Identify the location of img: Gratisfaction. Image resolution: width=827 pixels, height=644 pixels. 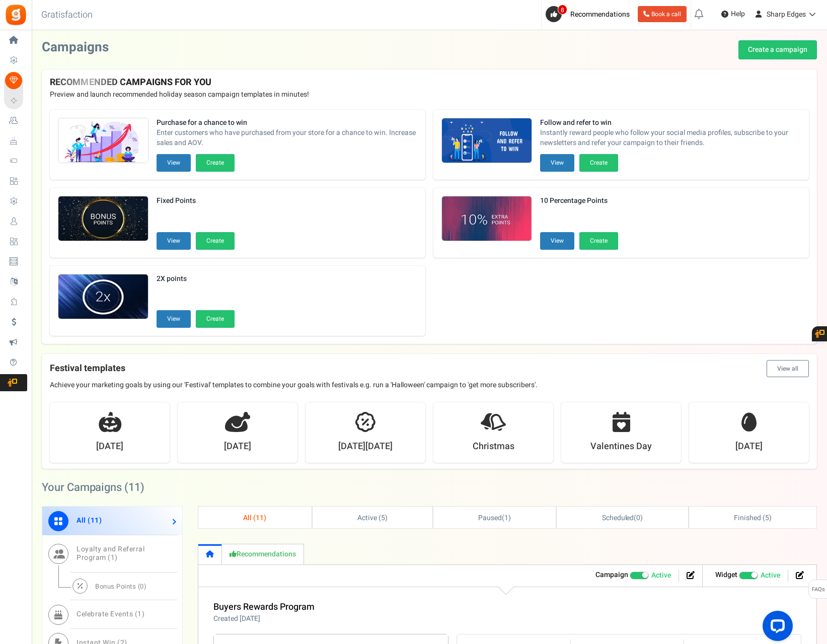
(15, 15).